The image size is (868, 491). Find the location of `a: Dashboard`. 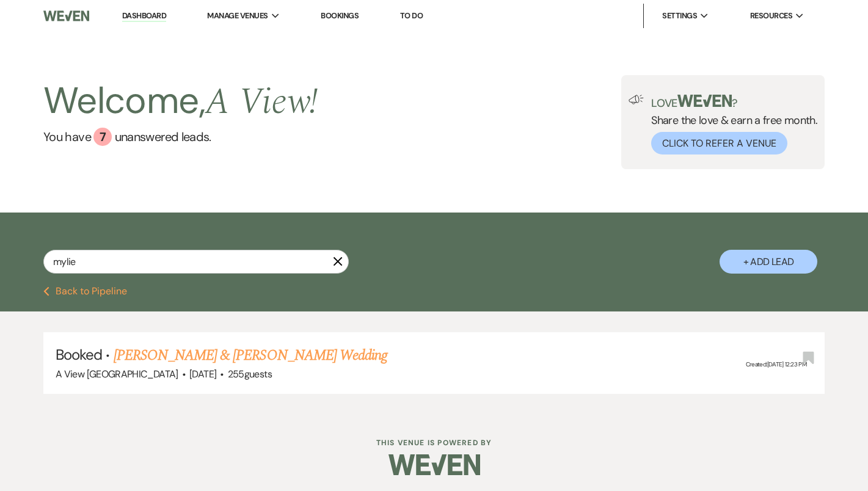

a: Dashboard is located at coordinates (144, 16).